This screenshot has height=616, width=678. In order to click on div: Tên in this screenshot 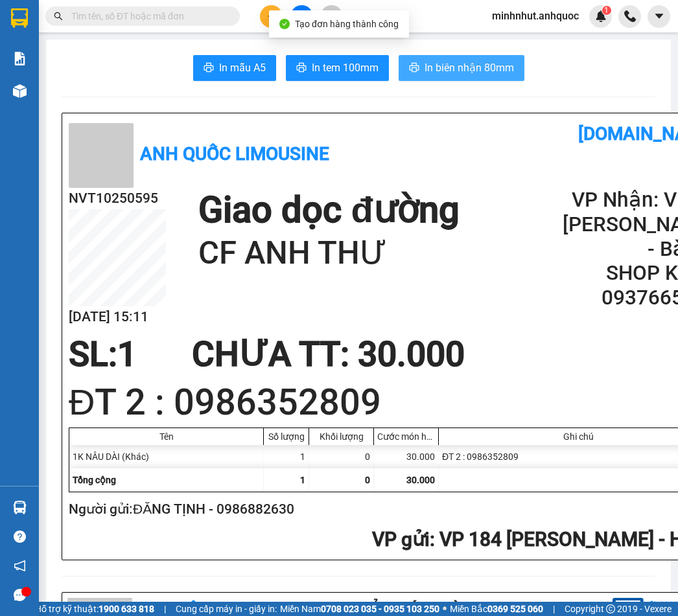, I will do `click(166, 436)`.